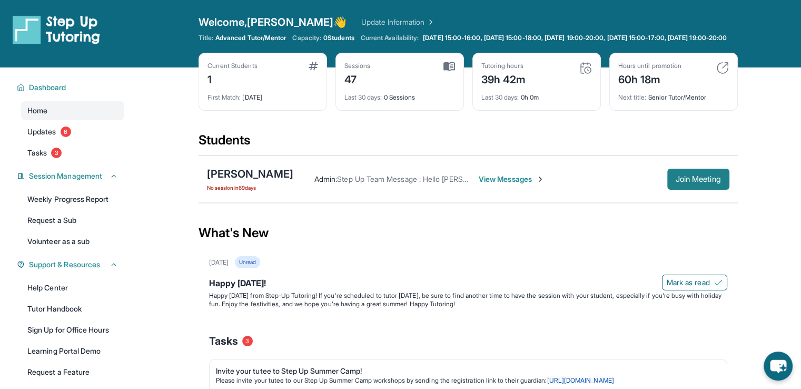 The width and height of the screenshot is (801, 389). What do you see at coordinates (251, 38) in the screenshot?
I see `span: Advanced Tutor/Mentor` at bounding box center [251, 38].